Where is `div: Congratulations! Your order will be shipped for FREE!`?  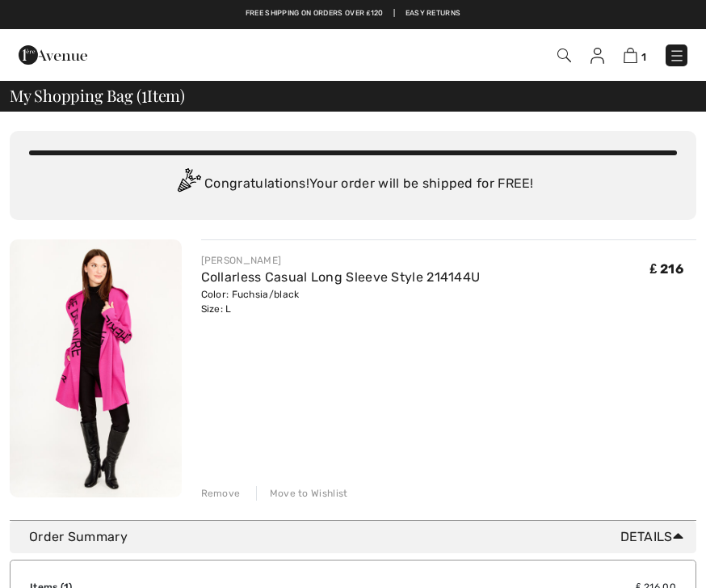 div: Congratulations! Your order will be shipped for FREE! is located at coordinates (353, 185).